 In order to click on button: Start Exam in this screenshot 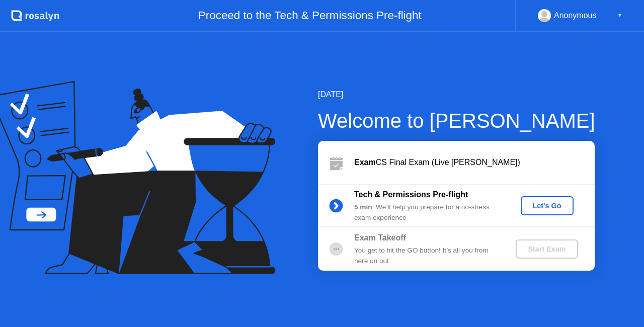, I will do `click(547, 249)`.